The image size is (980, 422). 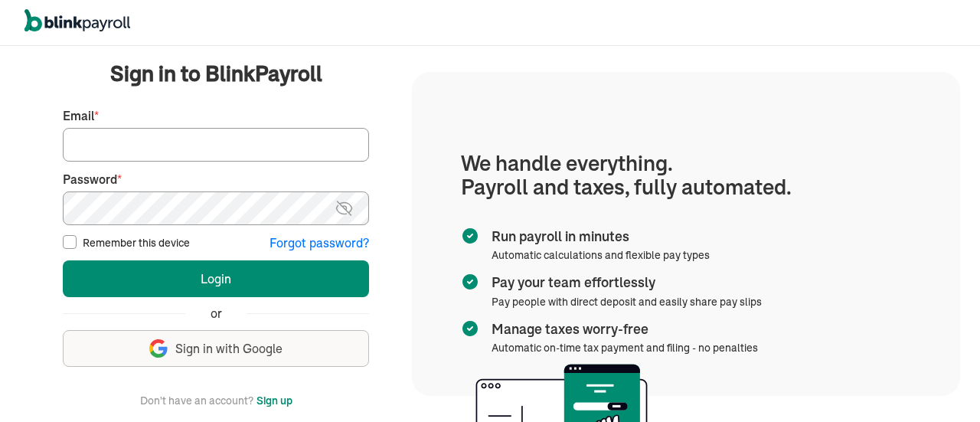 What do you see at coordinates (216, 145) in the screenshot?
I see `input: Your email address` at bounding box center [216, 145].